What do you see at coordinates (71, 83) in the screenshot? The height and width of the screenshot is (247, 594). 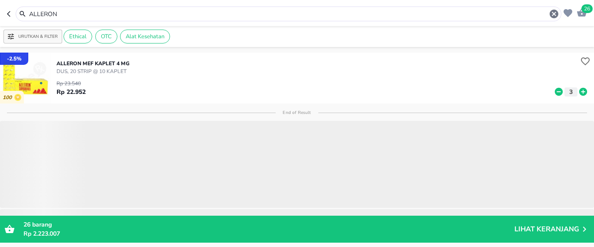 I see `p: Rp 23.540` at bounding box center [71, 83].